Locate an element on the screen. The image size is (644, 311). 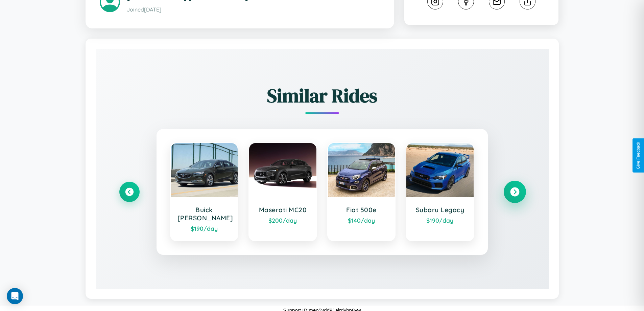
div: Give Feedback is located at coordinates (639, 155).